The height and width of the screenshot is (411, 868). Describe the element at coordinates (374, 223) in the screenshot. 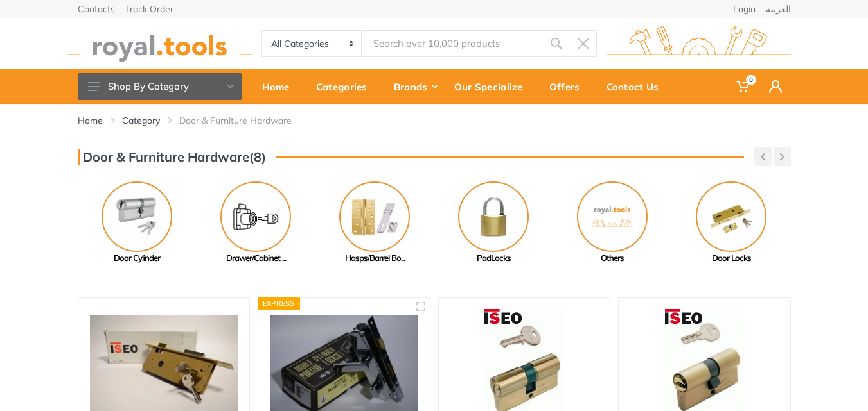

I see `a: Hasps/Barrel Bo...` at that location.